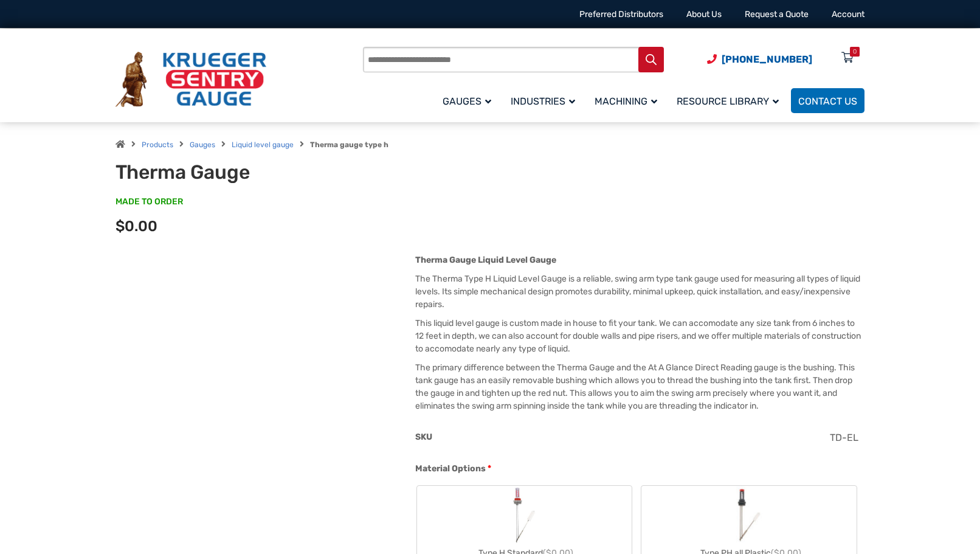 The image size is (980, 554). I want to click on span: Resource Library, so click(728, 101).